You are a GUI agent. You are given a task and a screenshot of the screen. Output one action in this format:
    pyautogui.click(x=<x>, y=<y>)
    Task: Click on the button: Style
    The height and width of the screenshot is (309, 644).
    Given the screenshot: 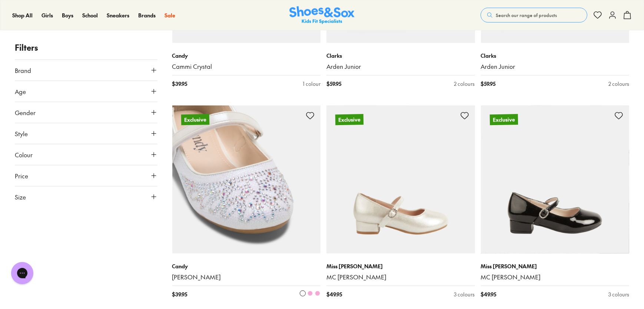 What is the action you would take?
    pyautogui.click(x=86, y=133)
    